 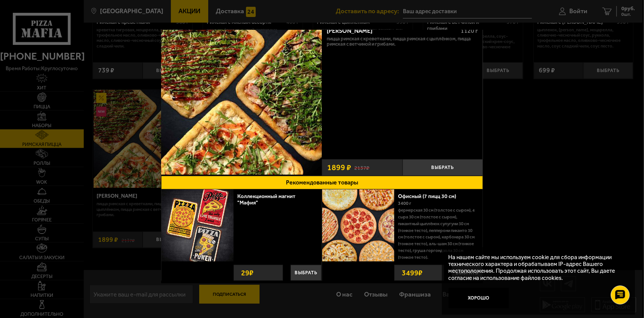 What do you see at coordinates (438, 234) in the screenshot?
I see `p: Фермерская 30 см (толстое с сыром), 4 сыра 30 см (толстое с сыром), Пикантный цыплёнок сулугуни 3...` at bounding box center [438, 234].